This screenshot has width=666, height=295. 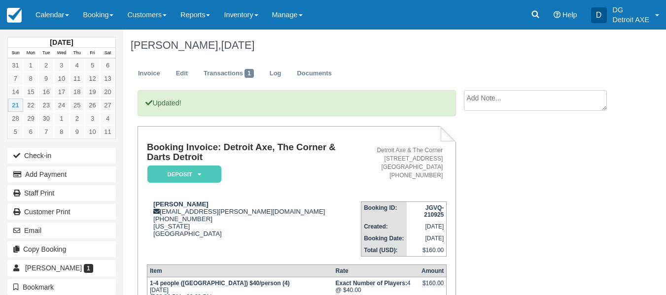 I want to click on img: checkfront-main-nav-mini-logo.png, so click(x=14, y=15).